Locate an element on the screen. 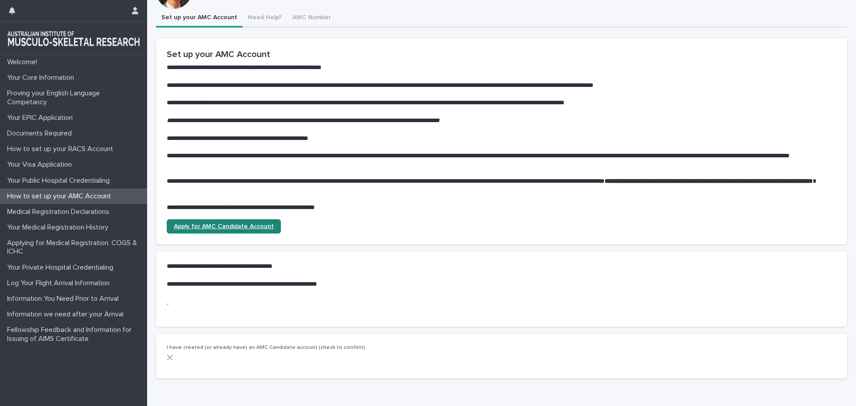  a: Apply for AMC Candidate Account is located at coordinates (224, 226).